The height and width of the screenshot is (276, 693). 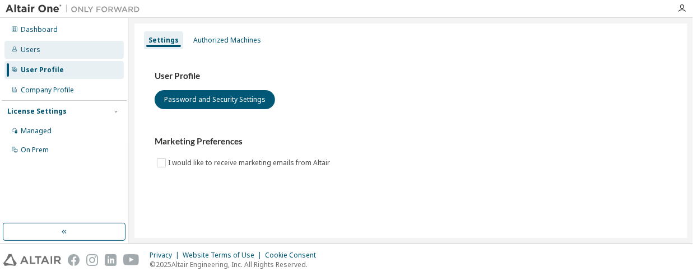 What do you see at coordinates (73, 260) in the screenshot?
I see `img: facebook.svg` at bounding box center [73, 260].